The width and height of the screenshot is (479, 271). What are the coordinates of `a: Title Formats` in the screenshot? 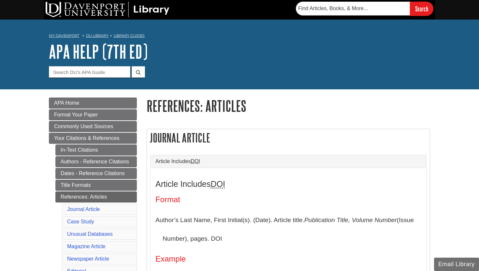 It's located at (96, 185).